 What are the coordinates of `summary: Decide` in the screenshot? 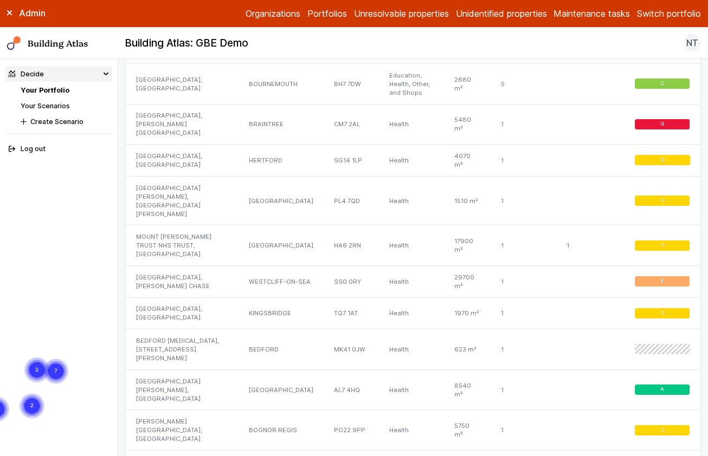 It's located at (59, 74).